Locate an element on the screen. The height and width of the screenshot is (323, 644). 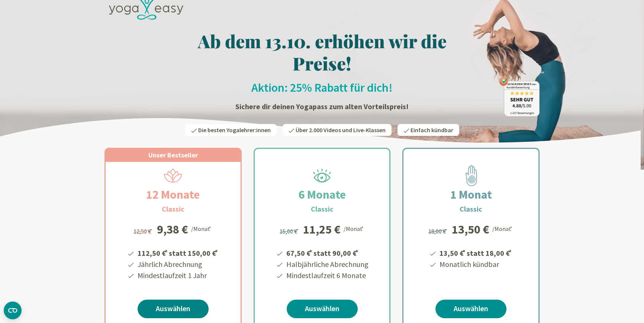
span: 12,50 € is located at coordinates (143, 232).